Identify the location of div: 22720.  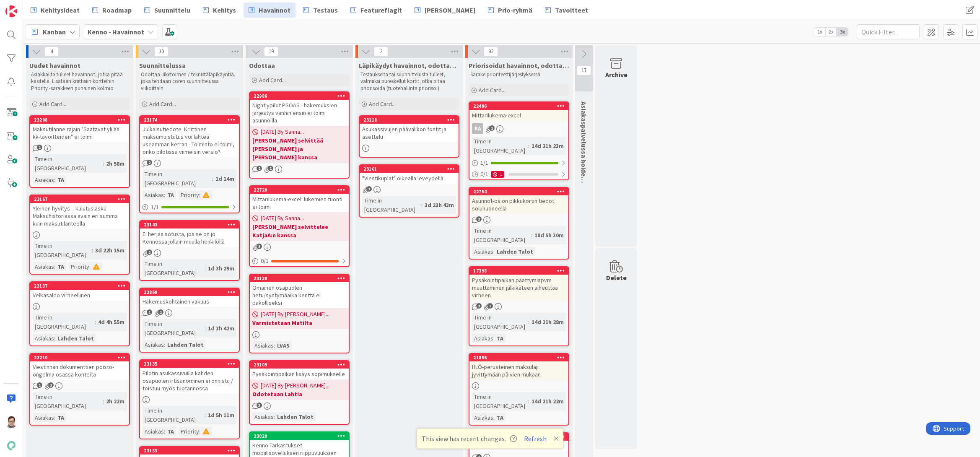
(301, 190).